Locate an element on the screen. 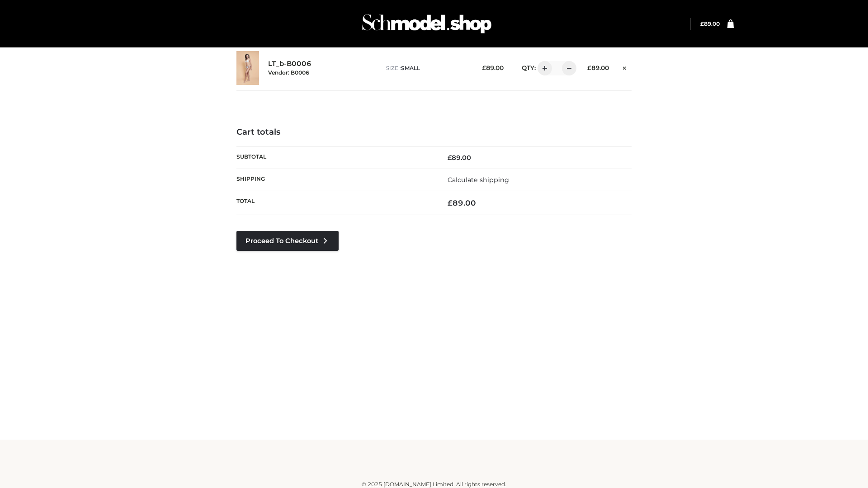  small: Vendor: B0006 is located at coordinates (289, 72).